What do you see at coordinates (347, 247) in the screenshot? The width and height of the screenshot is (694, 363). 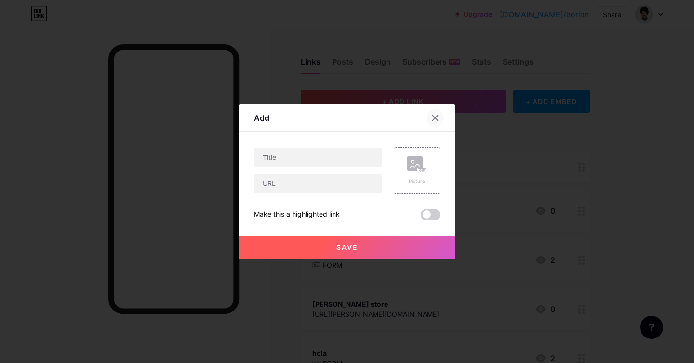 I see `span: Save` at bounding box center [347, 247].